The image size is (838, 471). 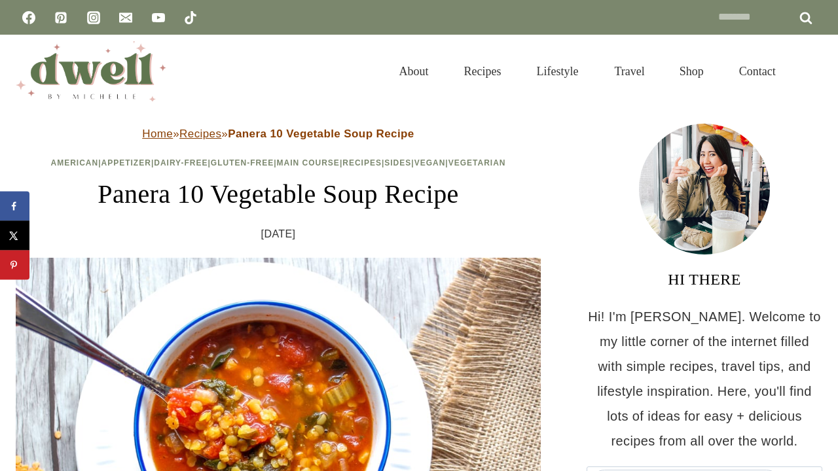 I want to click on a: YouTube, so click(x=158, y=18).